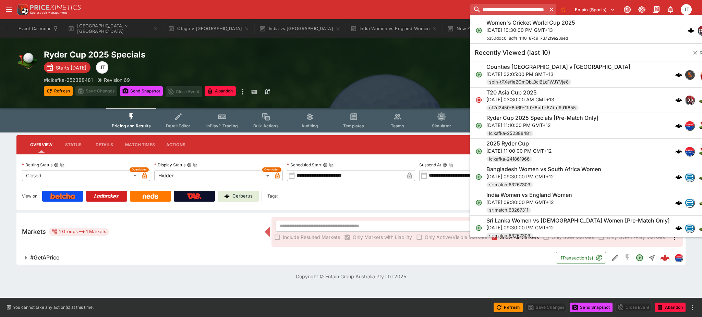 Image resolution: width=702 pixels, height=317 pixels. I want to click on img: lclkafka, so click(679, 258).